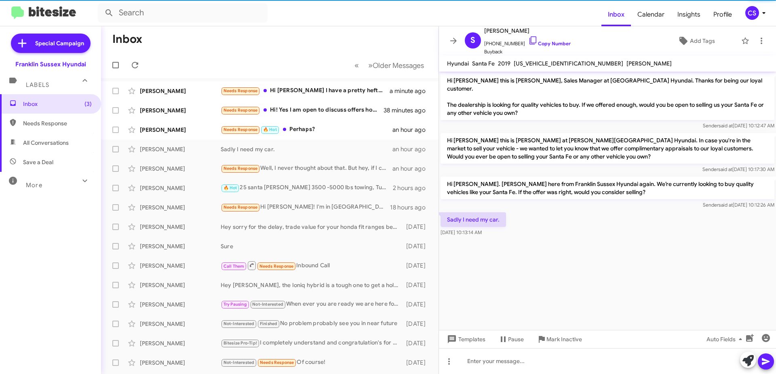  What do you see at coordinates (723, 15) in the screenshot?
I see `span: Profile` at bounding box center [723, 15].